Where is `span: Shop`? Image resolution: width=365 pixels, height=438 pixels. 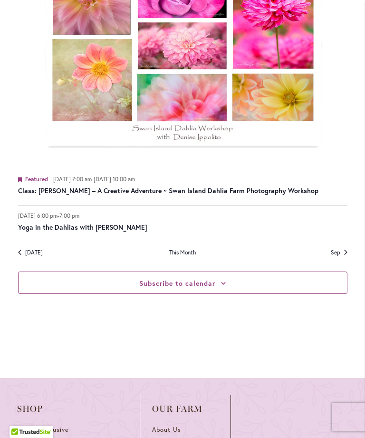
span: Shop is located at coordinates (72, 409).